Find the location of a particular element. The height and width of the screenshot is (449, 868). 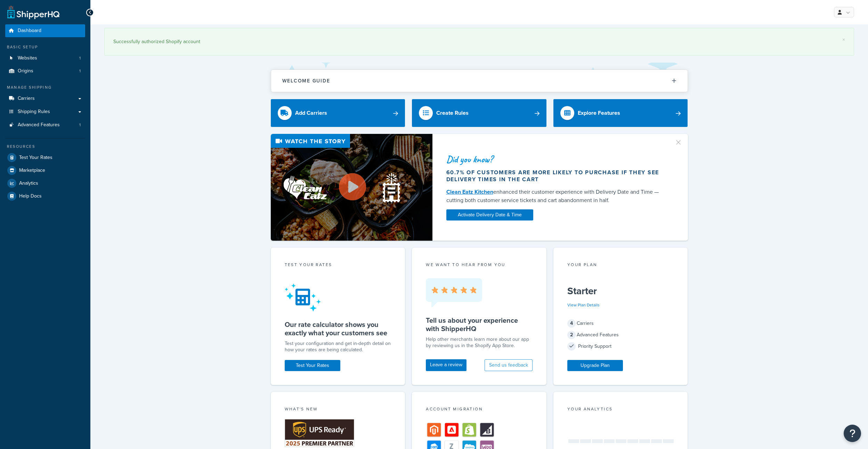

a: Shipping Rules is located at coordinates (45, 111).